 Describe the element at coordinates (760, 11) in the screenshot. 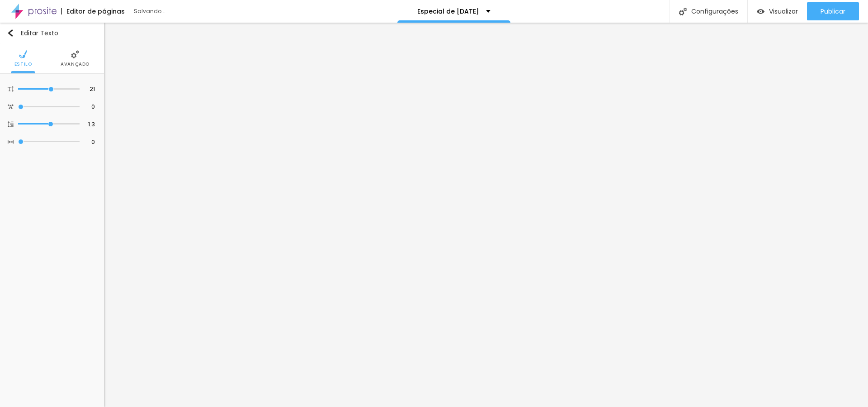

I see `img: view-1.svg` at that location.